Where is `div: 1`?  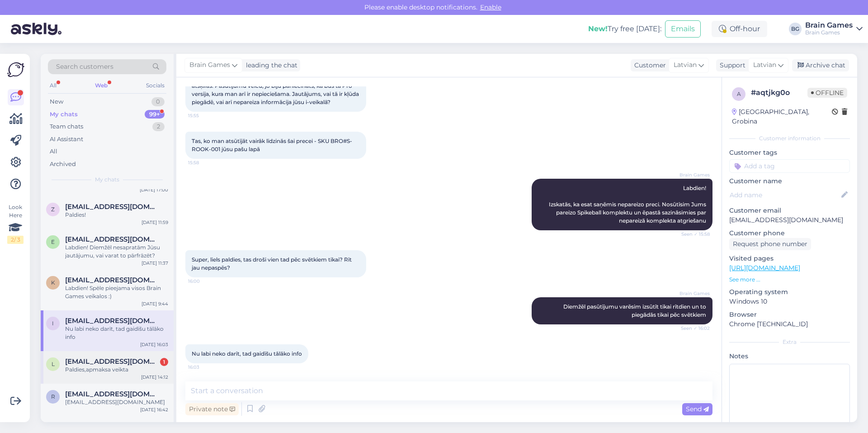 div: 1 is located at coordinates (164, 362).